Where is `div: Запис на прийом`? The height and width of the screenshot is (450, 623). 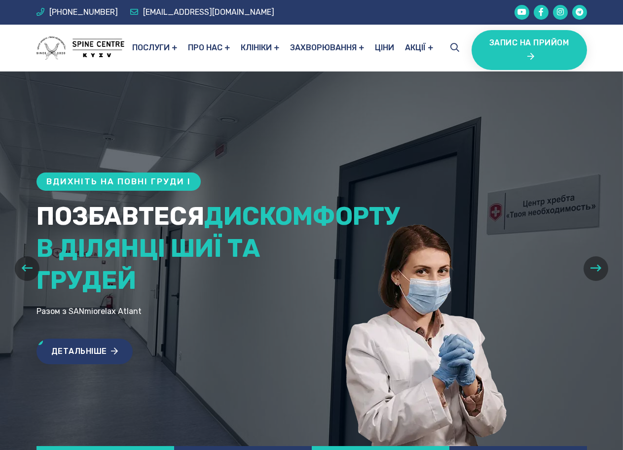 div: Запис на прийом is located at coordinates (529, 50).